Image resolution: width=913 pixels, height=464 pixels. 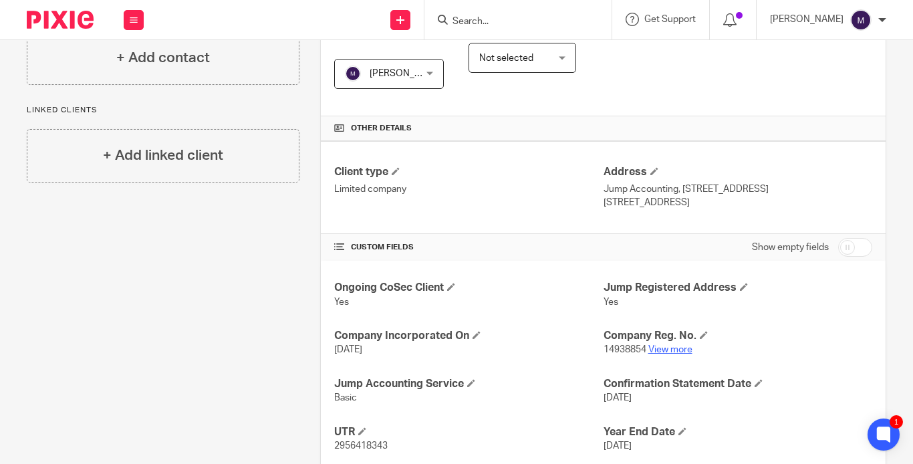 I want to click on p: Linked clients, so click(x=163, y=110).